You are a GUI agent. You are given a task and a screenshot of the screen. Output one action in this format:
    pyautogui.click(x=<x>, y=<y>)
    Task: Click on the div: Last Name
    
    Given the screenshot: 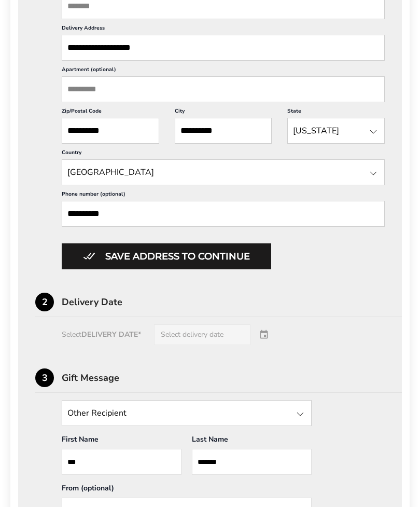 What is the action you would take?
    pyautogui.click(x=252, y=442)
    